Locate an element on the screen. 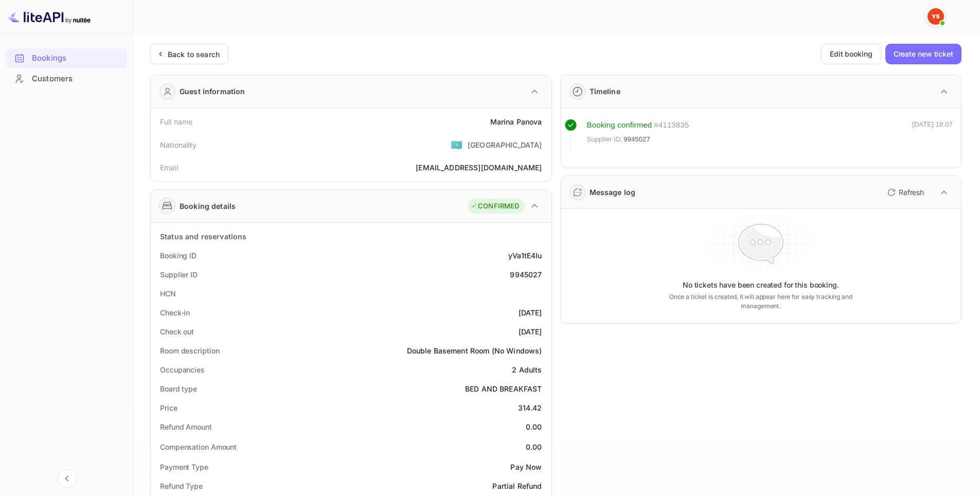 Image resolution: width=980 pixels, height=496 pixels. div: Refund Amount is located at coordinates (186, 426).